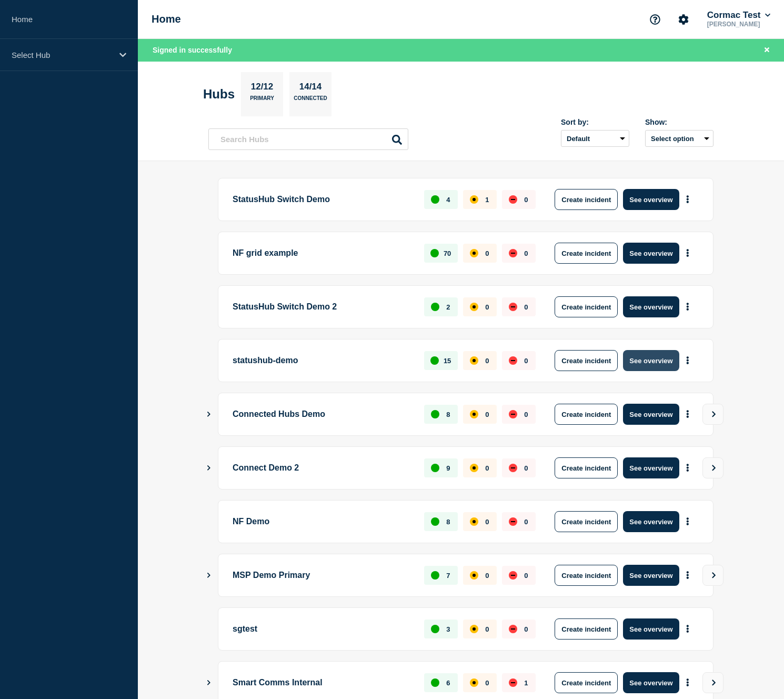 This screenshot has width=784, height=699. What do you see at coordinates (447, 360) in the screenshot?
I see `p: 15` at bounding box center [447, 360].